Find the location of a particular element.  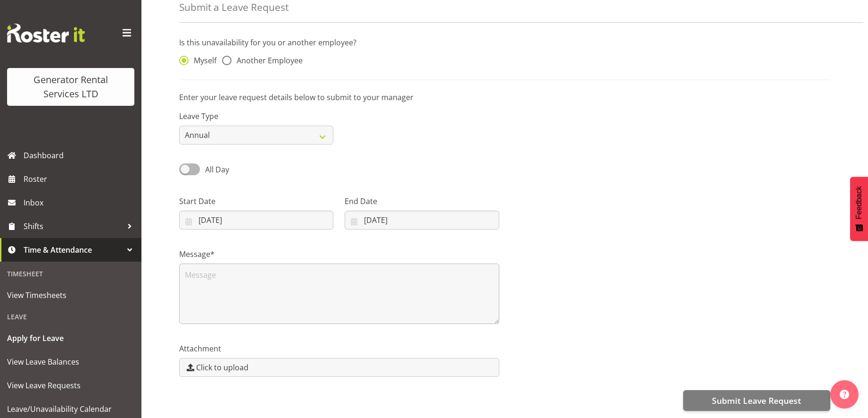

img: Rosterit website logo is located at coordinates (46, 33).